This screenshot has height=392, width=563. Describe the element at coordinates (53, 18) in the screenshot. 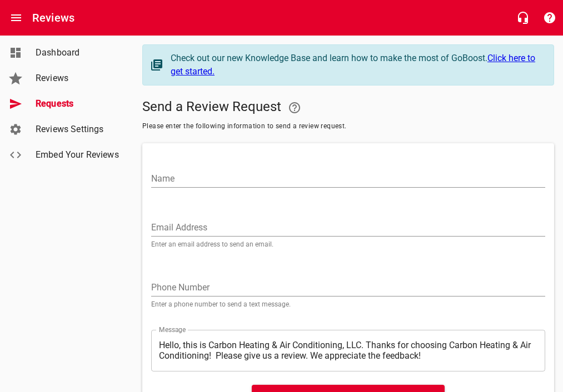

I see `h6: Reviews` at that location.